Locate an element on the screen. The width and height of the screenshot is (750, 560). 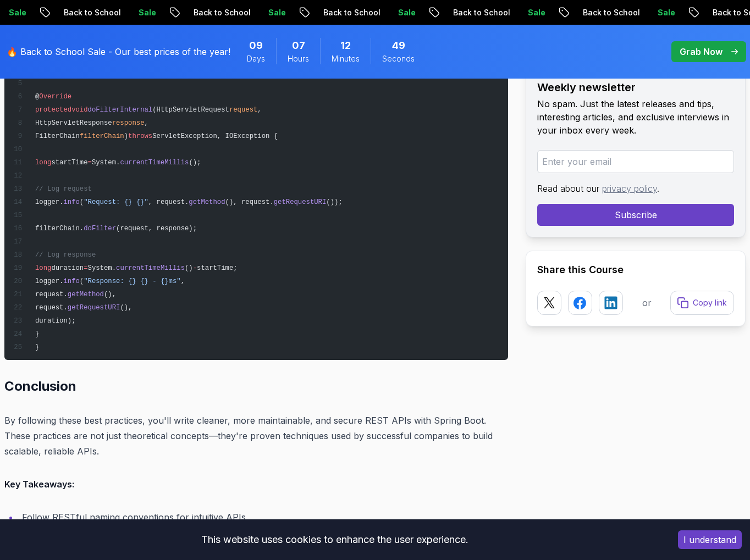
span: duration); is located at coordinates (56, 321).